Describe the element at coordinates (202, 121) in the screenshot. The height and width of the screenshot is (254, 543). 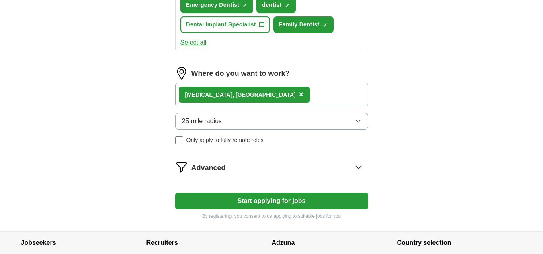
I see `span: 25 mile radius` at that location.